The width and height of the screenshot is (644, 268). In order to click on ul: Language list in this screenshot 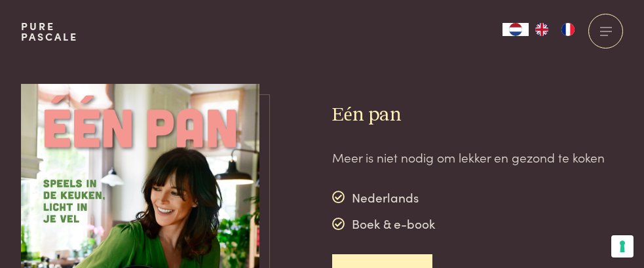, I will do `click(555, 30)`.